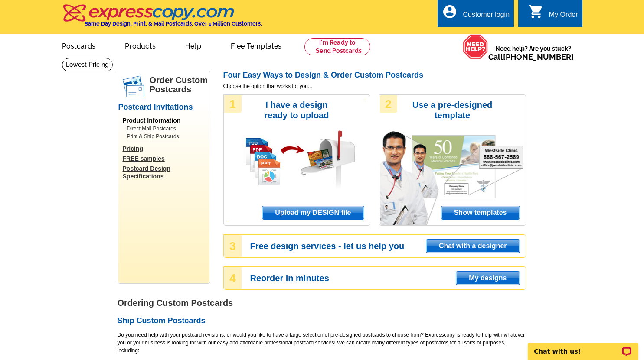  I want to click on img: postcards.png, so click(134, 87).